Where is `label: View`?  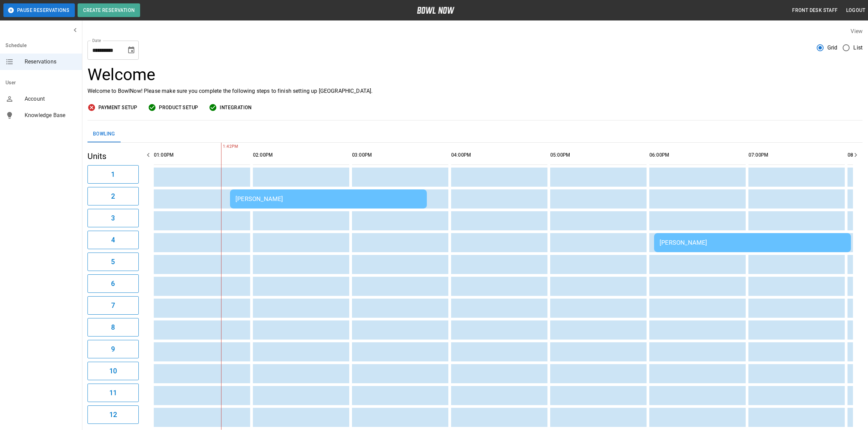 label: View is located at coordinates (856, 31).